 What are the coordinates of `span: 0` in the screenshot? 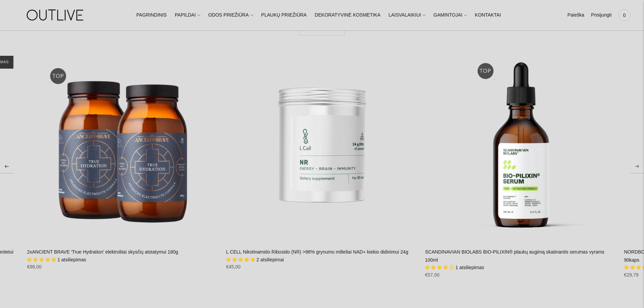 It's located at (624, 15).